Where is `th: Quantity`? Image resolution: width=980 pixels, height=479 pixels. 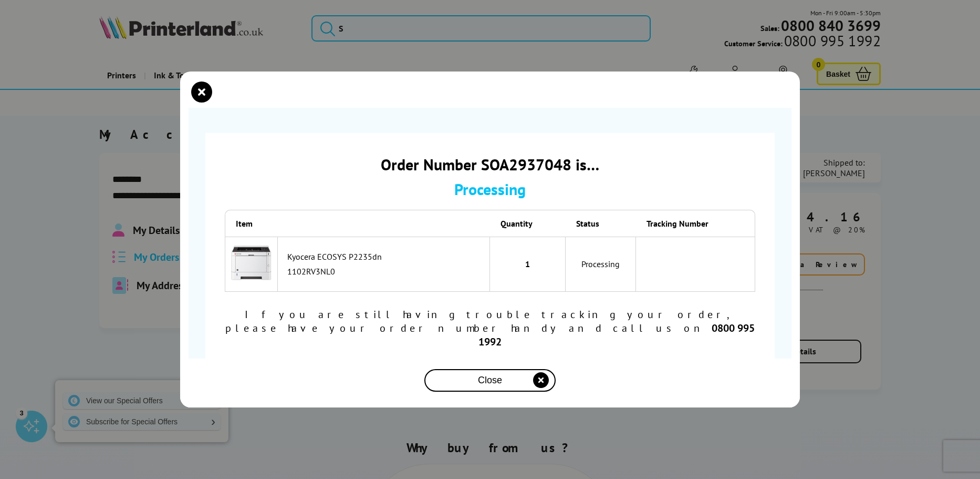 th: Quantity is located at coordinates (528, 223).